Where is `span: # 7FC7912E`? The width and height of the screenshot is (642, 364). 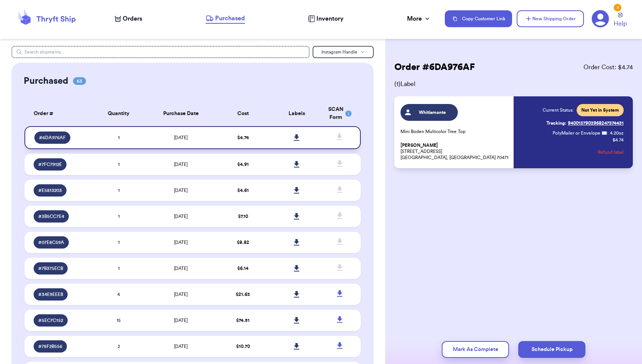 span: # 7FC7912E is located at coordinates (50, 164).